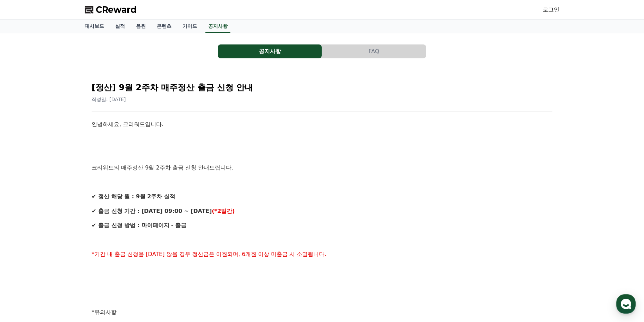  I want to click on a: 콘텐츠, so click(164, 26).